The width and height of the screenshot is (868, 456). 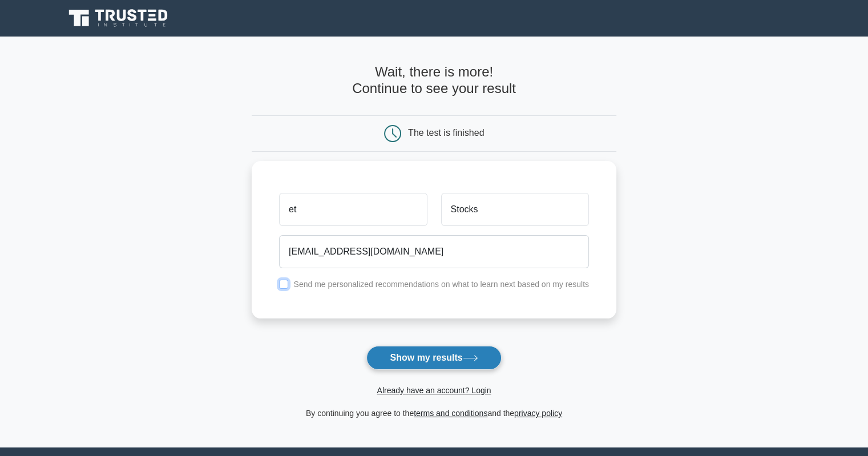 What do you see at coordinates (446, 133) in the screenshot?
I see `div: The test is finished` at bounding box center [446, 133].